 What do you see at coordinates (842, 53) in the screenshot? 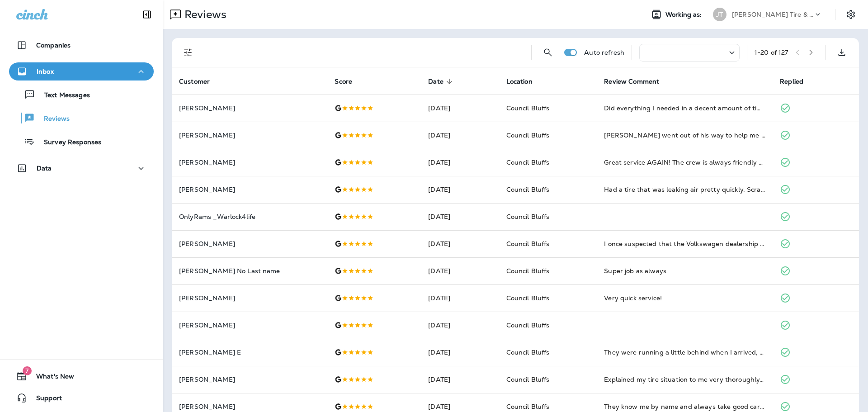
I see `button: Export as CSV` at bounding box center [842, 53].